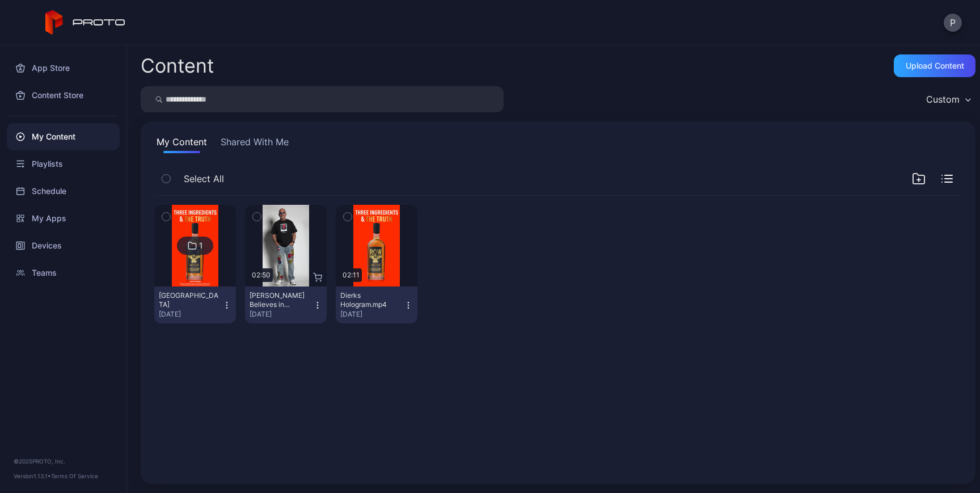  Describe the element at coordinates (63, 137) in the screenshot. I see `a: My Content` at that location.